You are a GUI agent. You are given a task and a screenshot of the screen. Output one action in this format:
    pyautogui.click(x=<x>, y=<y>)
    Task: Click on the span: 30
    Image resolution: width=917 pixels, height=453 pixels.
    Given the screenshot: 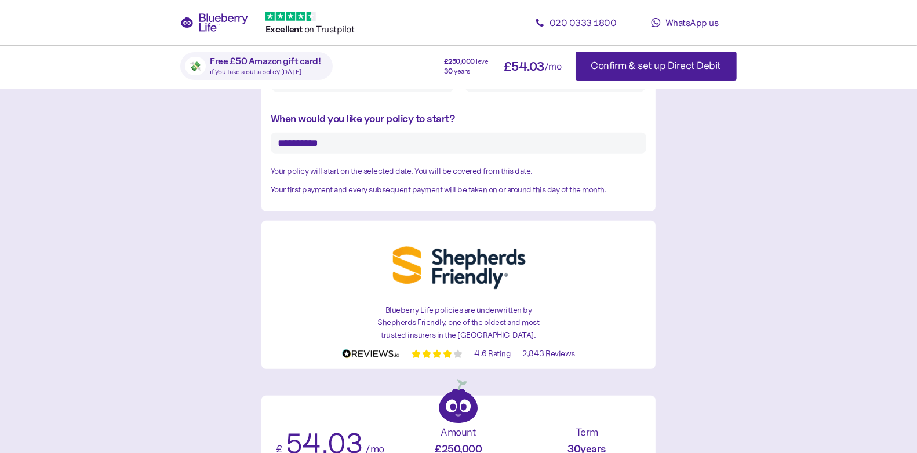 What is the action you would take?
    pyautogui.click(x=448, y=71)
    